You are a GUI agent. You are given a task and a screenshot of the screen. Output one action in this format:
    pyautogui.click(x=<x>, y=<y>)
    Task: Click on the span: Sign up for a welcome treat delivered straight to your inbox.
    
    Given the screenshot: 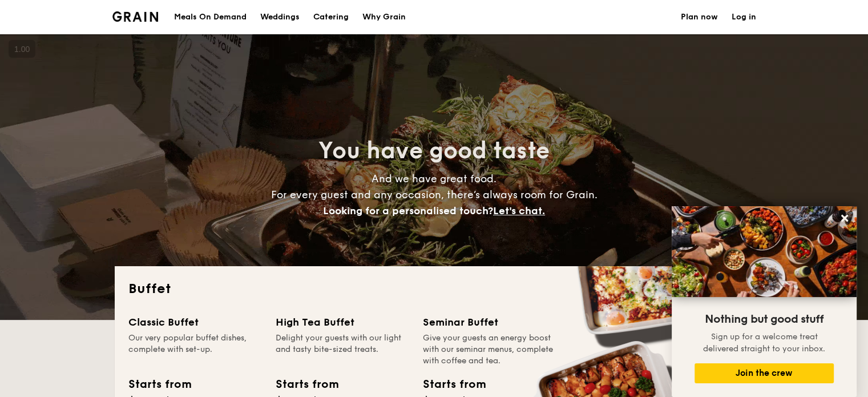 What is the action you would take?
    pyautogui.click(x=764, y=343)
    